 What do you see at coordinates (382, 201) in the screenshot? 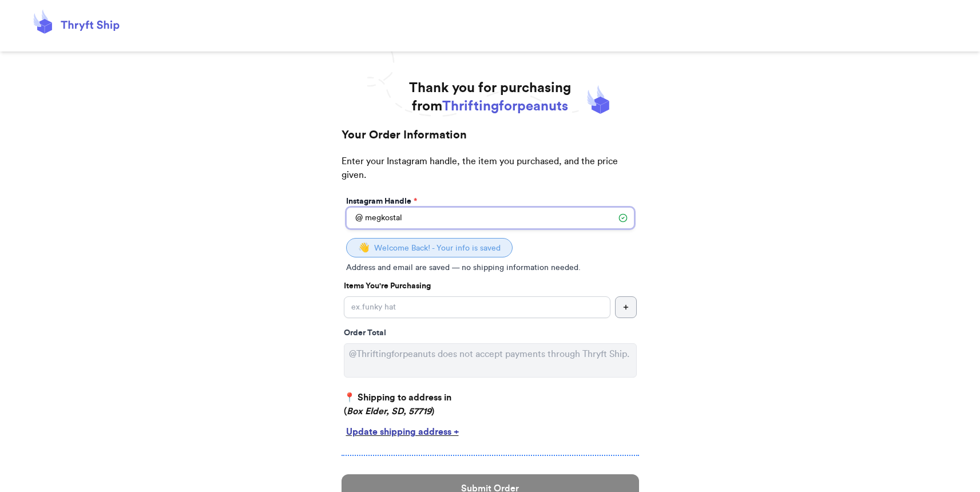
I see `label: Instagram Handle` at bounding box center [382, 201].